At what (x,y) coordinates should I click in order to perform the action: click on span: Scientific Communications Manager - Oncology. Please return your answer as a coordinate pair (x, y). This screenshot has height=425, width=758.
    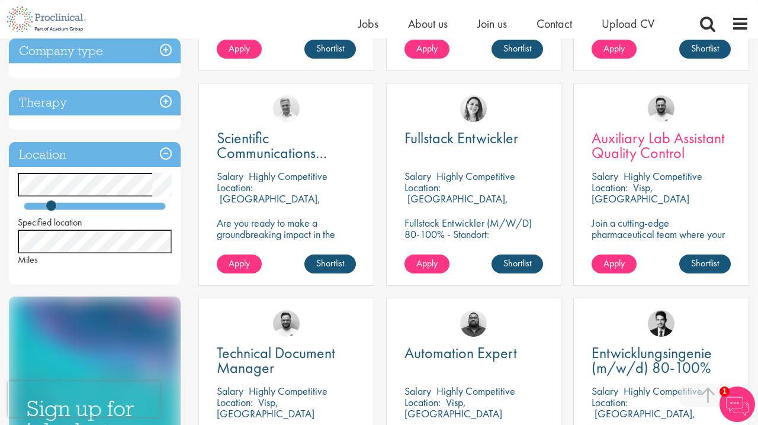
    Looking at the image, I should click on (282, 153).